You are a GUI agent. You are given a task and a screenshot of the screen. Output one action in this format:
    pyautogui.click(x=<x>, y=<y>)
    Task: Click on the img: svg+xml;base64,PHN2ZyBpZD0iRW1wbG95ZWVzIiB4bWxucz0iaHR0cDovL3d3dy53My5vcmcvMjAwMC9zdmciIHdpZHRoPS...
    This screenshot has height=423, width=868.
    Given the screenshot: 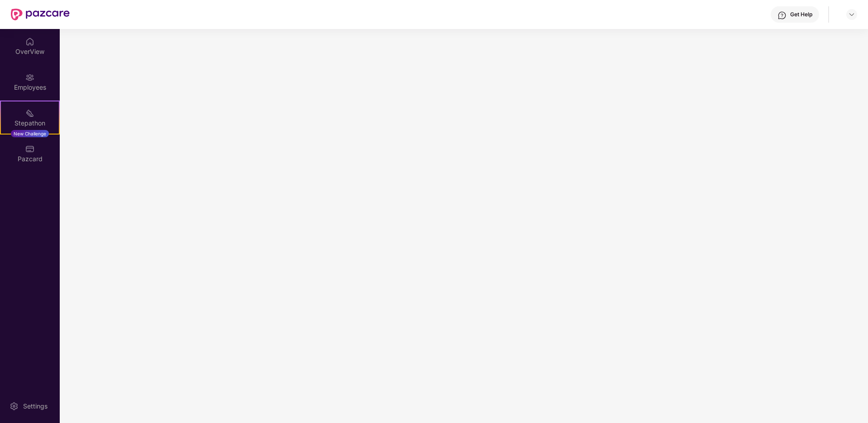 What is the action you would take?
    pyautogui.click(x=30, y=77)
    